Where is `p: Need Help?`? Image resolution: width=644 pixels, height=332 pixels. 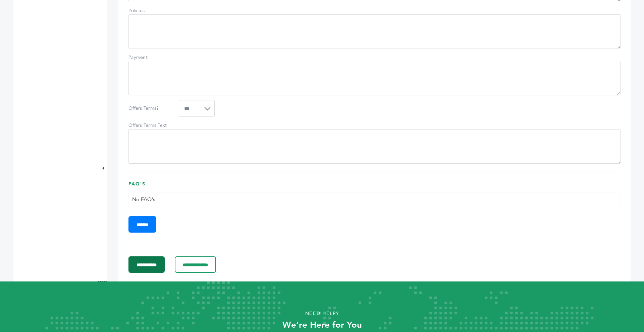
p: Need Help? is located at coordinates (322, 314).